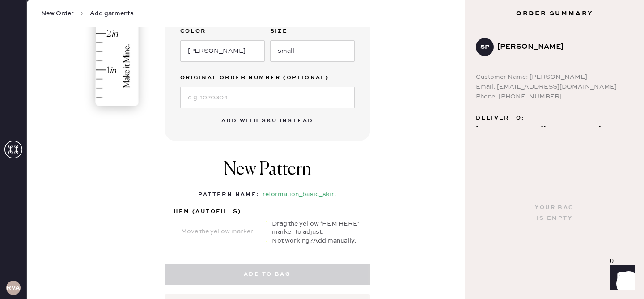 The width and height of the screenshot is (644, 299). What do you see at coordinates (220, 231) in the screenshot?
I see `input: Move the yellow marker!` at bounding box center [220, 231].